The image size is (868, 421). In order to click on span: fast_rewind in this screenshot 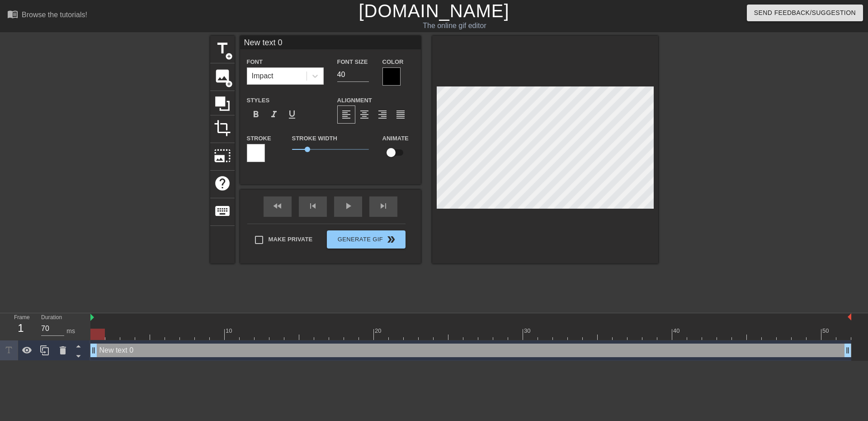, I will do `click(278, 206)`.